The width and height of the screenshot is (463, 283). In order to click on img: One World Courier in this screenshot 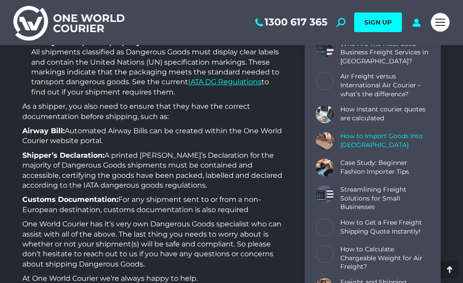, I will do `click(69, 22)`.